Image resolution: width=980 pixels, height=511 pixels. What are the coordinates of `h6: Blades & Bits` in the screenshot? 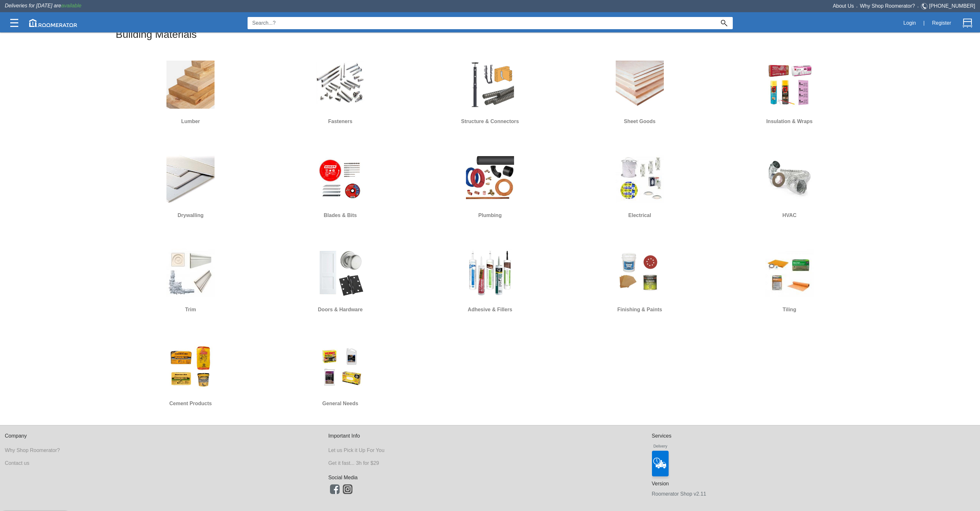 It's located at (340, 215).